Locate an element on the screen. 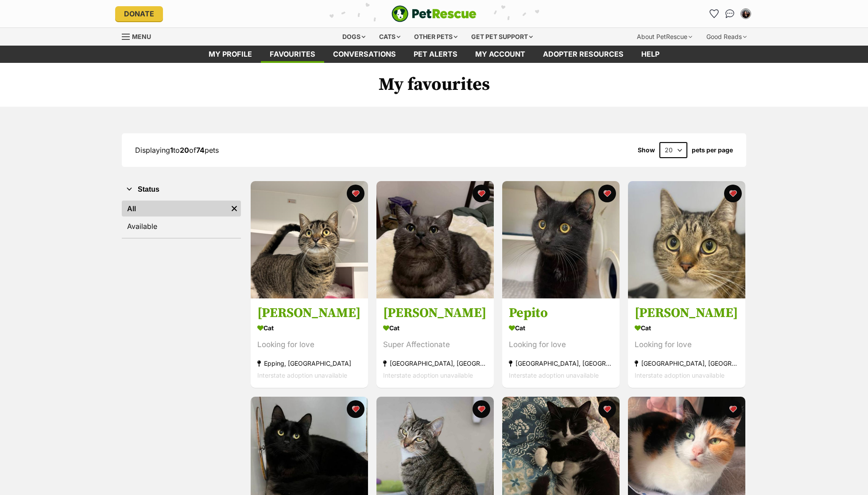  div: About PetRescue is located at coordinates (665, 37).